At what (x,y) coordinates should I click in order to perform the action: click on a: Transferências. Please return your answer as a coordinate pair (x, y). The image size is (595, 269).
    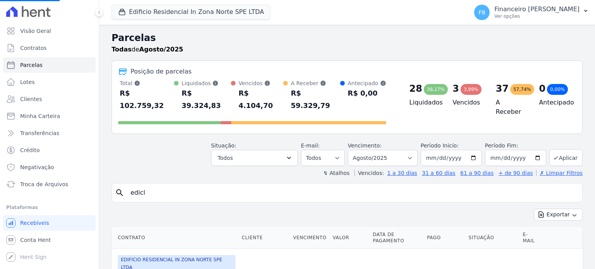
    Looking at the image, I should click on (49, 133).